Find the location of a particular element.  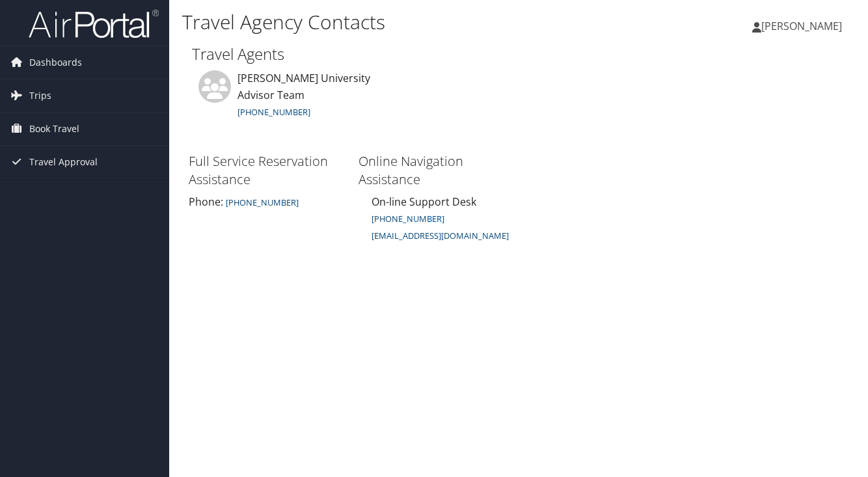

h2: Travel Agents is located at coordinates (519, 54).